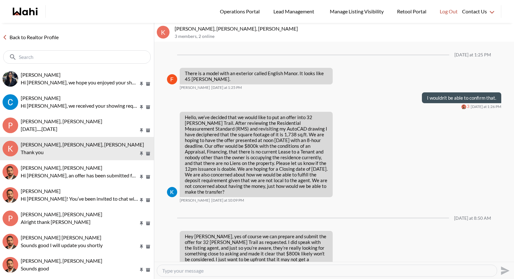 The height and width of the screenshot is (279, 514). Describe the element at coordinates (10, 195) in the screenshot. I see `img: A` at that location.